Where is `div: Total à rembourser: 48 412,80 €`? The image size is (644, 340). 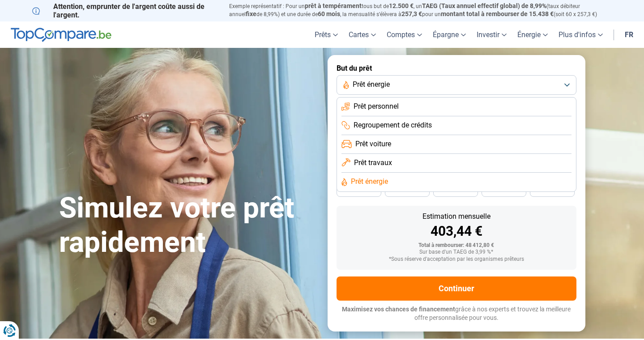
div: Total à rembourser: 48 412,80 € is located at coordinates (457, 245).